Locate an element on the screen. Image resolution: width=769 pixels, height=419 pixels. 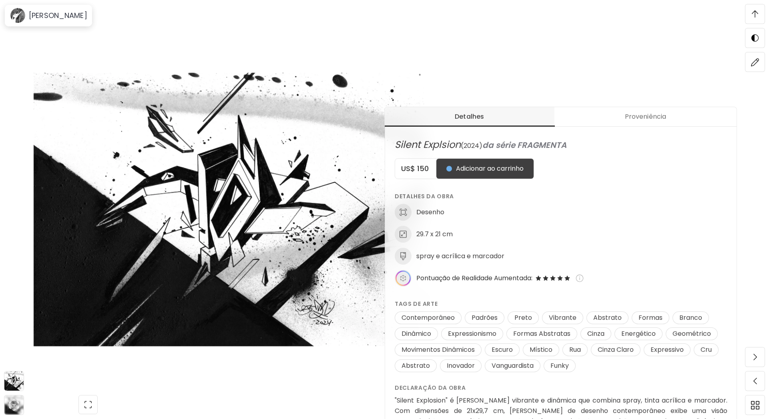
span: Proveniência is located at coordinates (645, 117).